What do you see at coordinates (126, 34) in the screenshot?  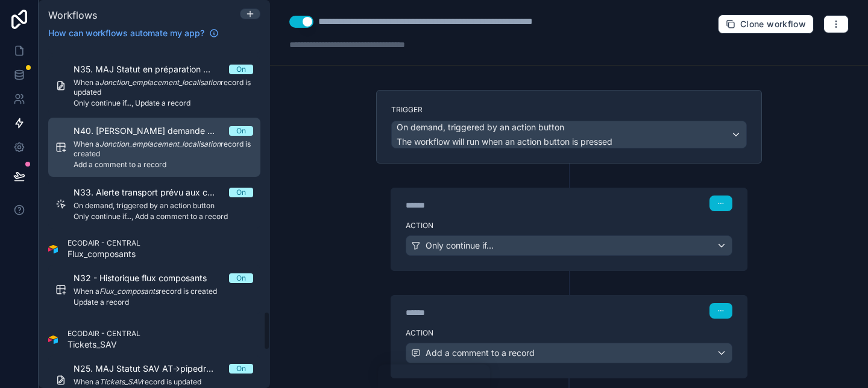 I see `span: How can workflows automate my app?` at bounding box center [126, 34].